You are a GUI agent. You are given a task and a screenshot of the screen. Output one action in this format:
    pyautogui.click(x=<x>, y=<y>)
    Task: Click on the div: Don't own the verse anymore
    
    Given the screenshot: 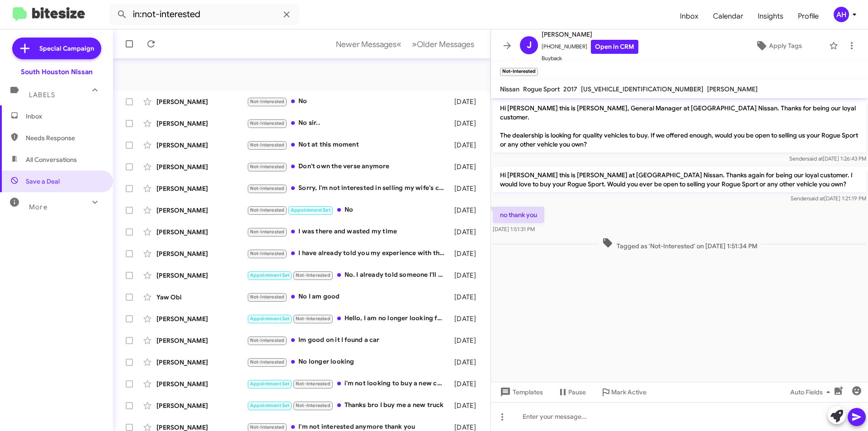 What is the action you would take?
    pyautogui.click(x=349, y=166)
    